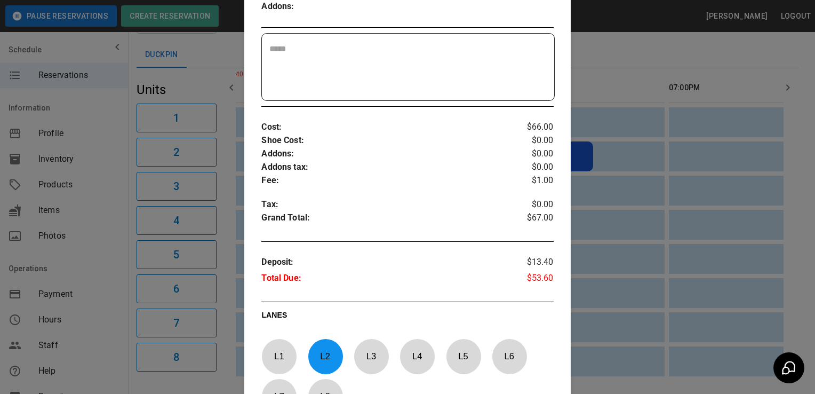 Image resolution: width=815 pixels, height=394 pixels. I want to click on p: $66.00, so click(528, 127).